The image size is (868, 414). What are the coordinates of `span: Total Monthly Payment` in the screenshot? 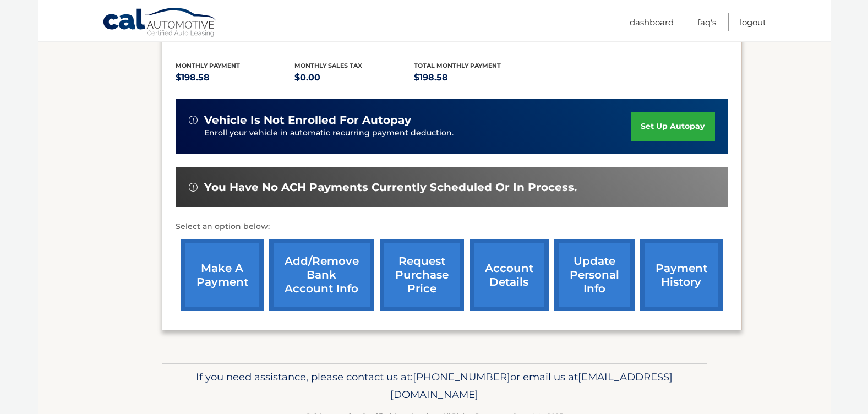 It's located at (458, 65).